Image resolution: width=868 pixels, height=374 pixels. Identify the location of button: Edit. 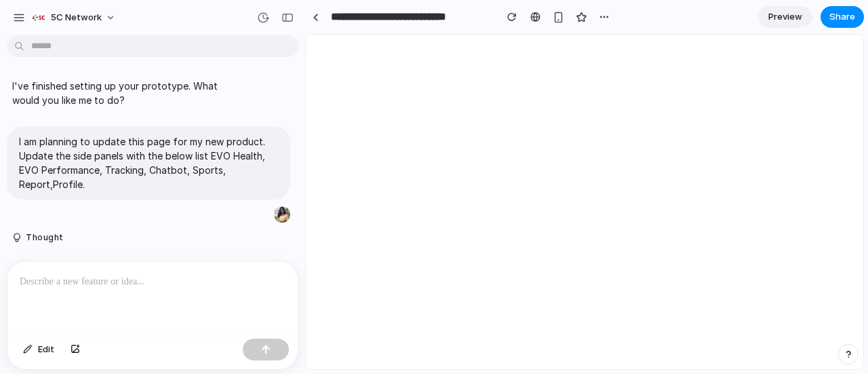
(39, 349).